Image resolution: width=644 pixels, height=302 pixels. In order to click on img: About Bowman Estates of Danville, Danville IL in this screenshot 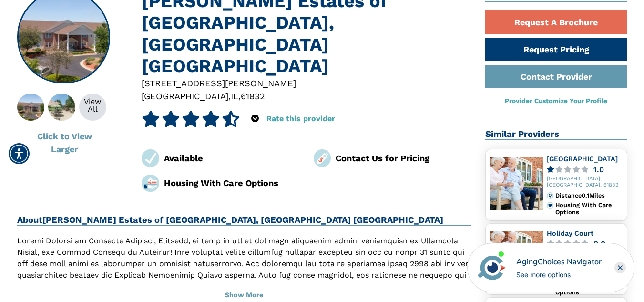, I will do `click(62, 107)`.